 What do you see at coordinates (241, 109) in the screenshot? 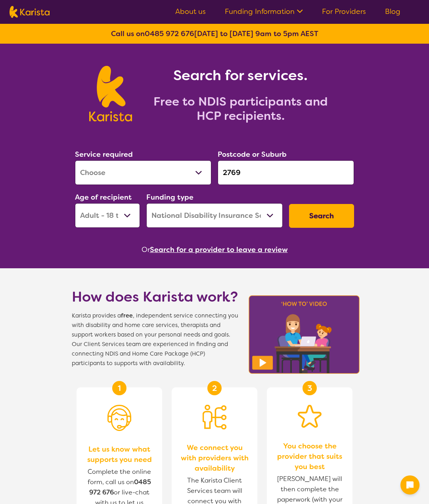
I see `h2: Free to NDIS participants and HCP recipients.` at bounding box center [241, 109].